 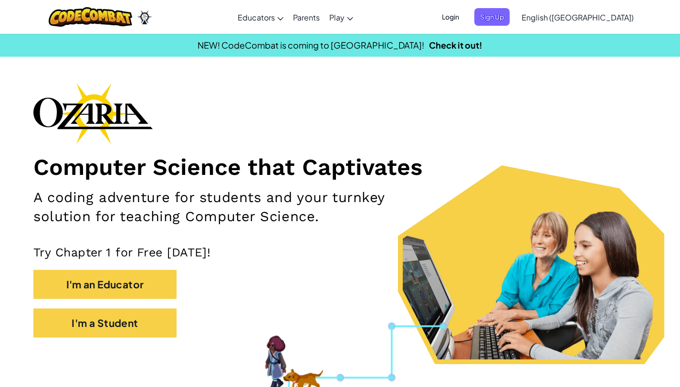 I want to click on a: Parents, so click(x=306, y=17).